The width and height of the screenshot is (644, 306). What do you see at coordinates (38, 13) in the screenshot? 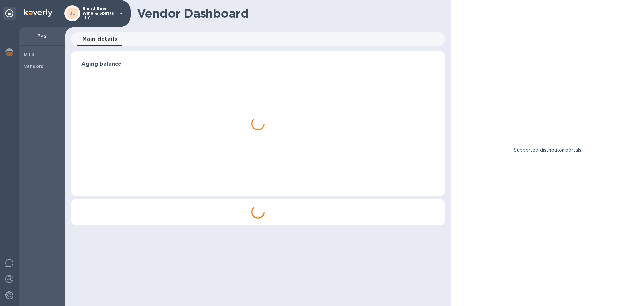
I see `img: Logo` at bounding box center [38, 13].